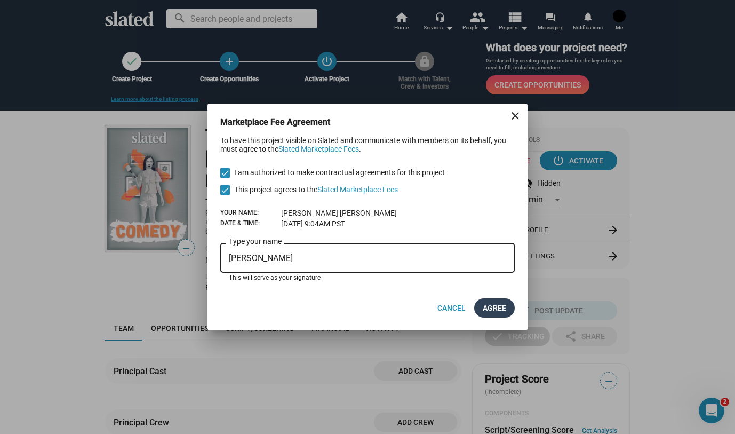  What do you see at coordinates (368, 145) in the screenshot?
I see `div: To have this project visible on Slated and communicate with members on its behalf, you must agree...` at bounding box center [368, 145].